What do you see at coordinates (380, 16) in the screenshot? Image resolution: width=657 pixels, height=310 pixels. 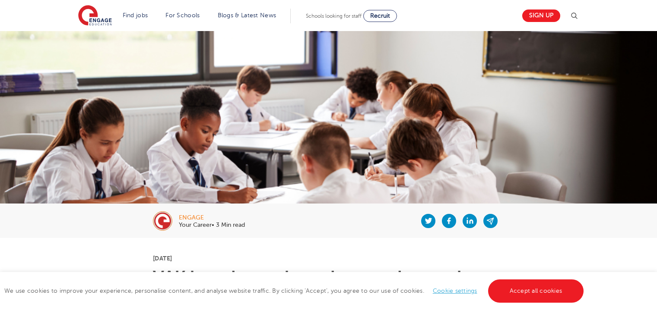 I see `span: Recruit` at bounding box center [380, 16].